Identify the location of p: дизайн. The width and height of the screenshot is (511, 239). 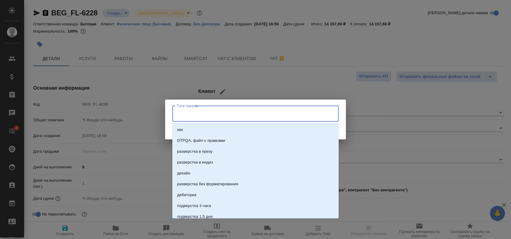
(183, 173).